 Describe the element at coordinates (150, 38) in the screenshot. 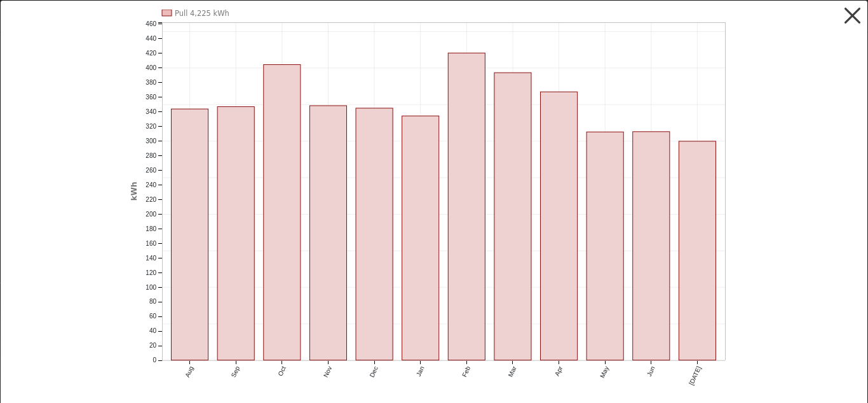

I see `text: 440` at that location.